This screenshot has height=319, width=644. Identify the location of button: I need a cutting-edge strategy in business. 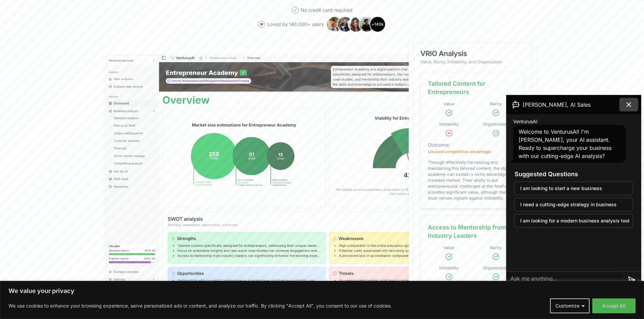
(574, 205).